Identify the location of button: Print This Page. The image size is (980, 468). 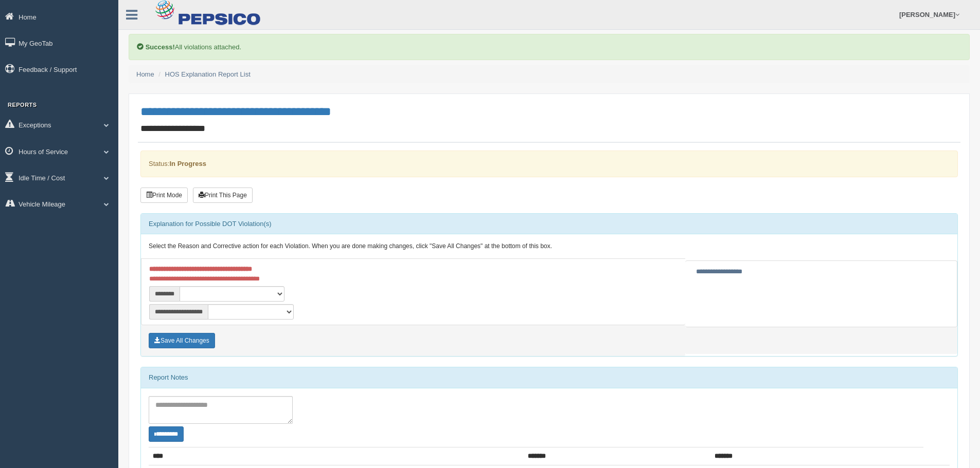
(223, 195).